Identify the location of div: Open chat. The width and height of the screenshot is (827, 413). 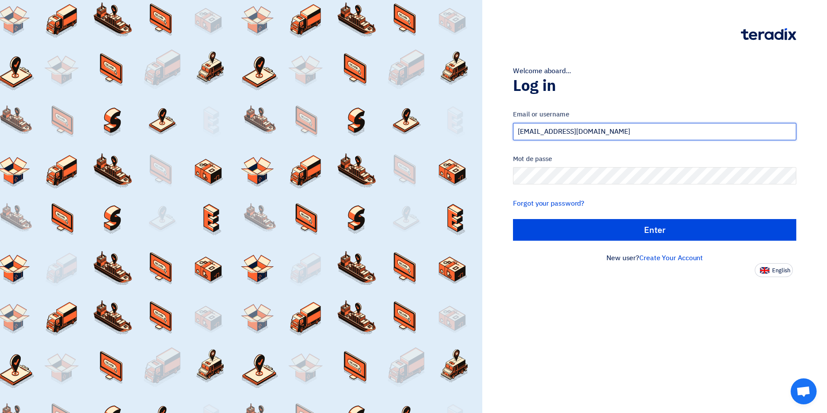
(804, 391).